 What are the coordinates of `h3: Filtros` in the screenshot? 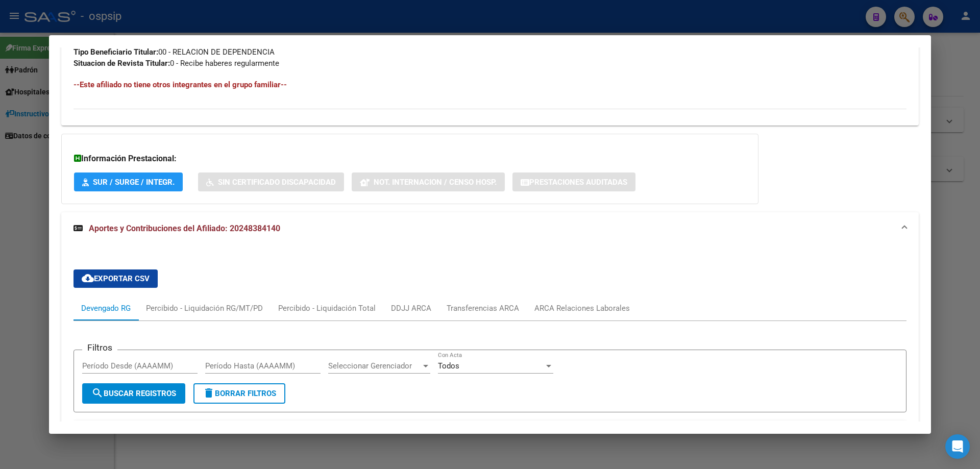 It's located at (100, 347).